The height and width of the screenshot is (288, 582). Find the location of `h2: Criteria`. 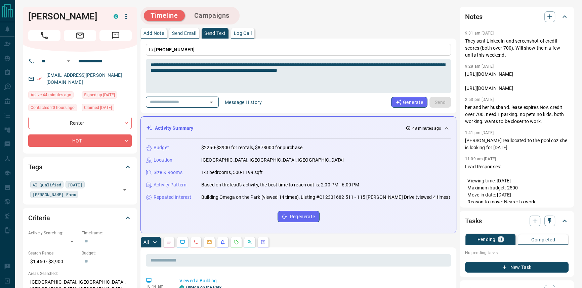

h2: Criteria is located at coordinates (39, 218).